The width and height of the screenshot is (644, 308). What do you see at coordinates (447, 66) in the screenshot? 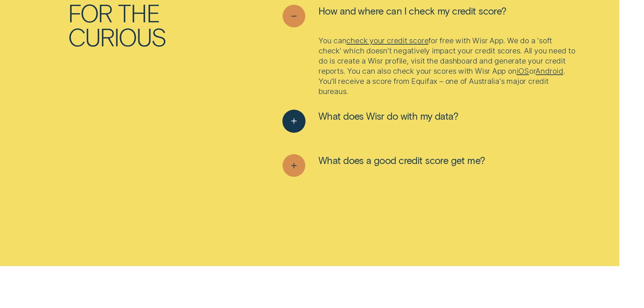
I see `p: You can for free with Wisr App. We do a 'soft check' which doesn't negatively impact your credit ...` at bounding box center [447, 66].